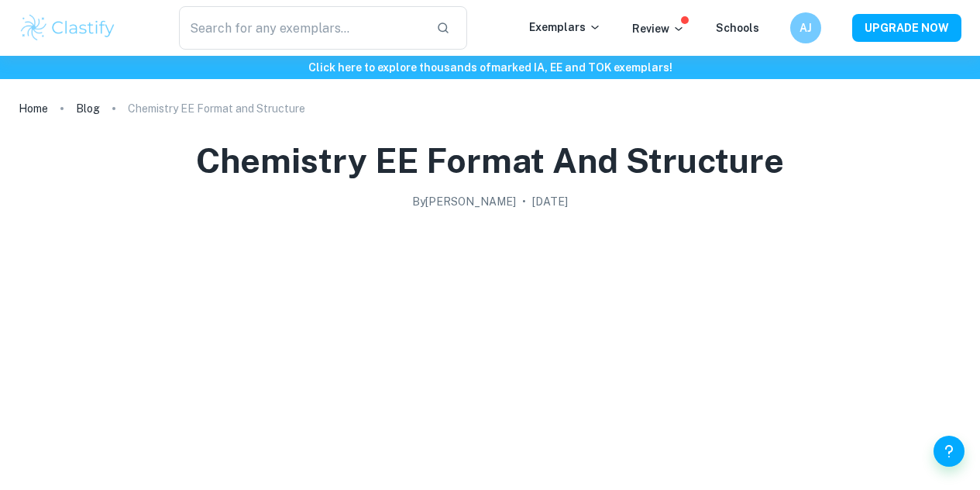  What do you see at coordinates (806, 28) in the screenshot?
I see `h6: AJ` at bounding box center [806, 28].